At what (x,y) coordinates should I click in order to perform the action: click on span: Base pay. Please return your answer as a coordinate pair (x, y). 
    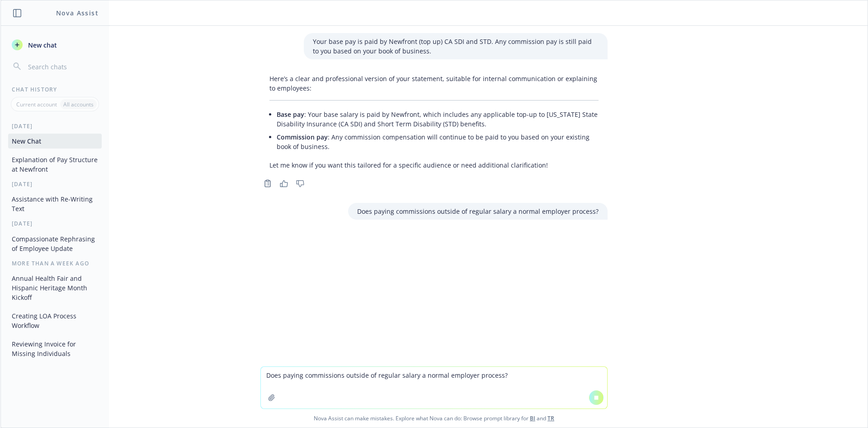
    Looking at the image, I should click on (290, 114).